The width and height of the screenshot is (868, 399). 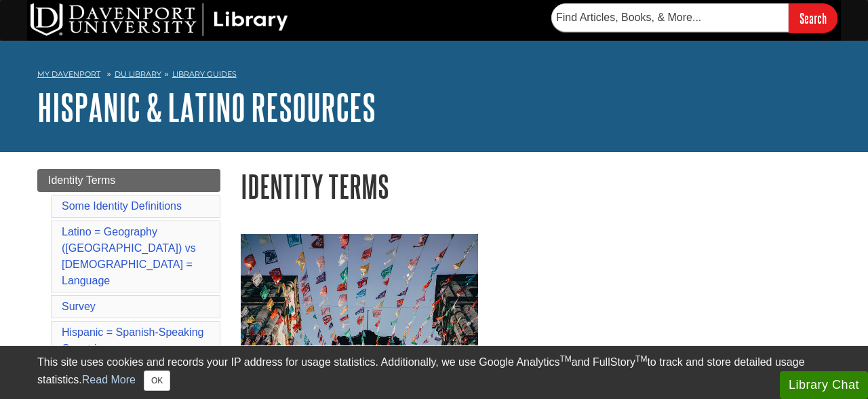 What do you see at coordinates (81, 180) in the screenshot?
I see `span: Identity Terms` at bounding box center [81, 180].